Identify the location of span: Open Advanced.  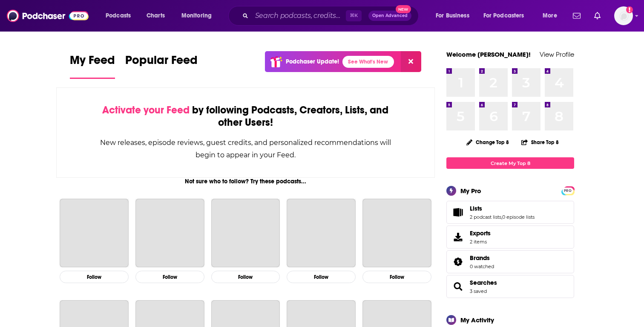
(389, 16).